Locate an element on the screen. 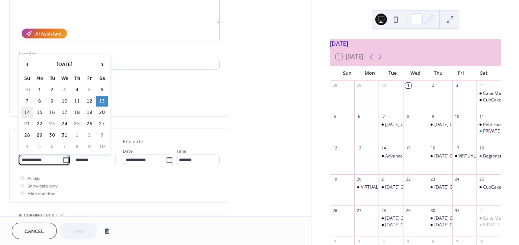 The height and width of the screenshot is (245, 519). button: Cancel is located at coordinates (34, 231).